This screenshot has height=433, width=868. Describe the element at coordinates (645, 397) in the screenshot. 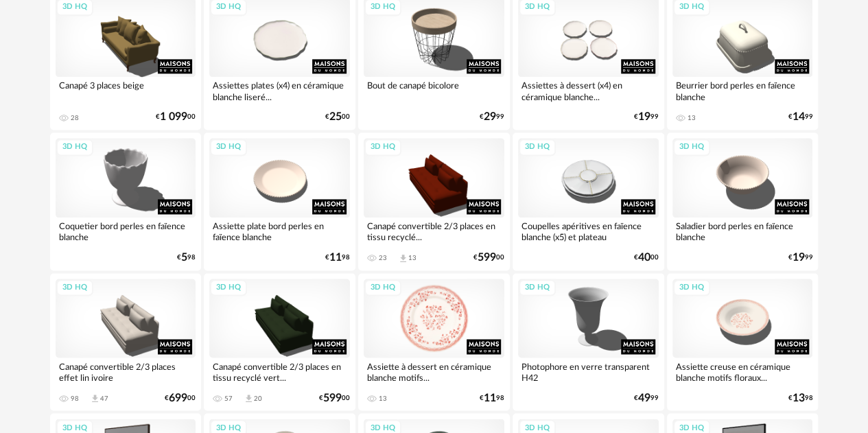

I see `span: 49` at that location.